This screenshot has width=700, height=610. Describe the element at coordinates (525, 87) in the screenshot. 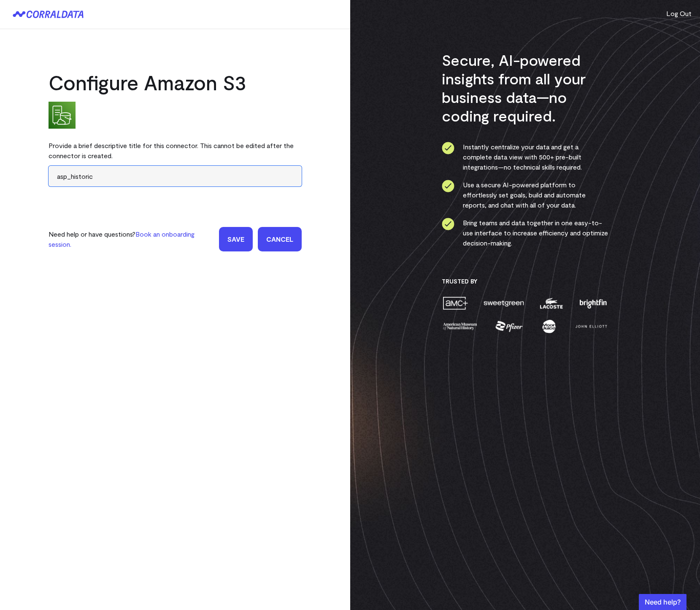

I see `h3: Secure, AI-powered insights from all your business data—no coding required.` at that location.